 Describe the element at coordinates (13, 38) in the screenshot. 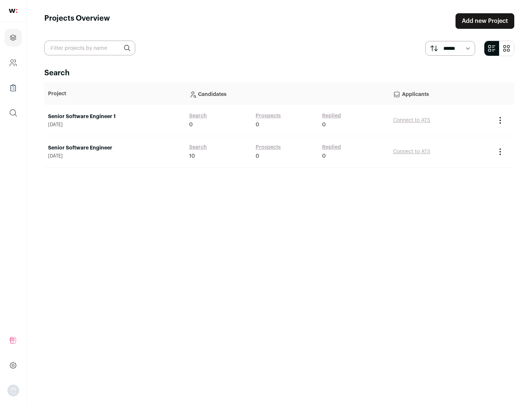

I see `a: Projects` at that location.